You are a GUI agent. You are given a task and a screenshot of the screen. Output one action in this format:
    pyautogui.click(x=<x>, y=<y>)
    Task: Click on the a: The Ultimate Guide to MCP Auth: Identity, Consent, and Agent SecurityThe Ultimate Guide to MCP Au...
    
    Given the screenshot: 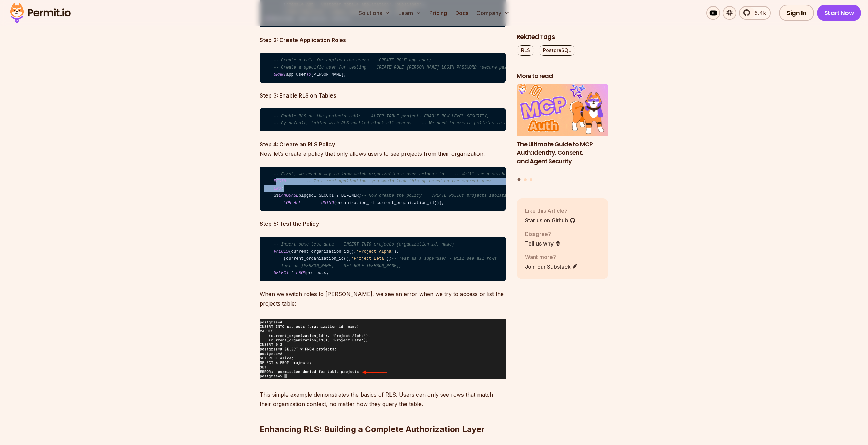 What is the action you would take?
    pyautogui.click(x=562, y=129)
    